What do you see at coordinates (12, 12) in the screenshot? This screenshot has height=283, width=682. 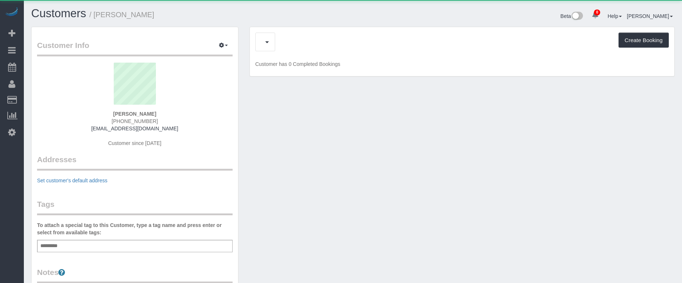 I see `img: Automaid Logo` at bounding box center [12, 12].